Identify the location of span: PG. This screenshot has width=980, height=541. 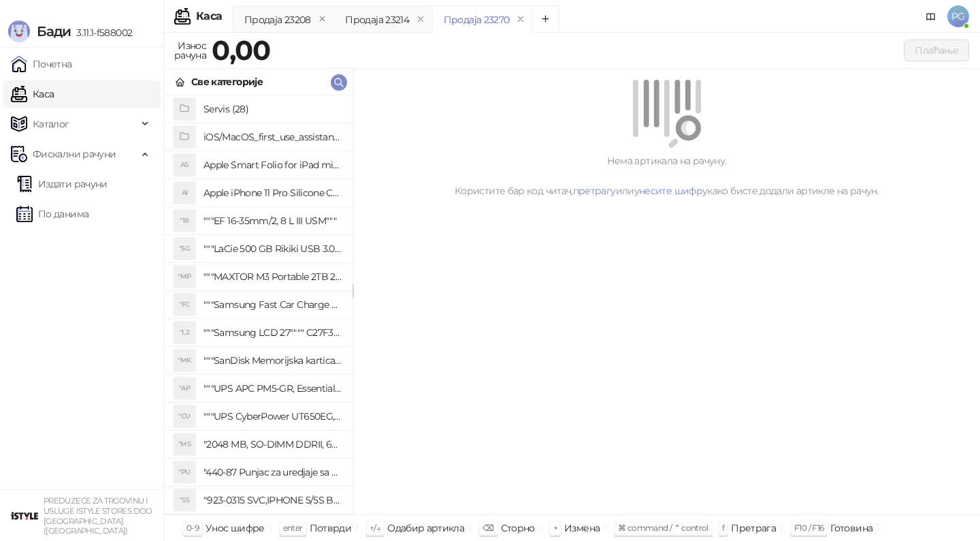
(959, 17).